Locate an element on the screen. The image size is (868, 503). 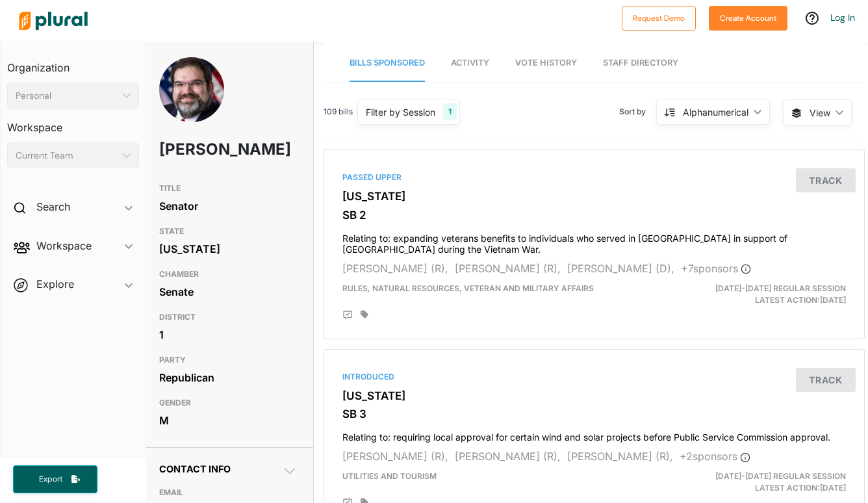
h3: Organization is located at coordinates (73, 63).